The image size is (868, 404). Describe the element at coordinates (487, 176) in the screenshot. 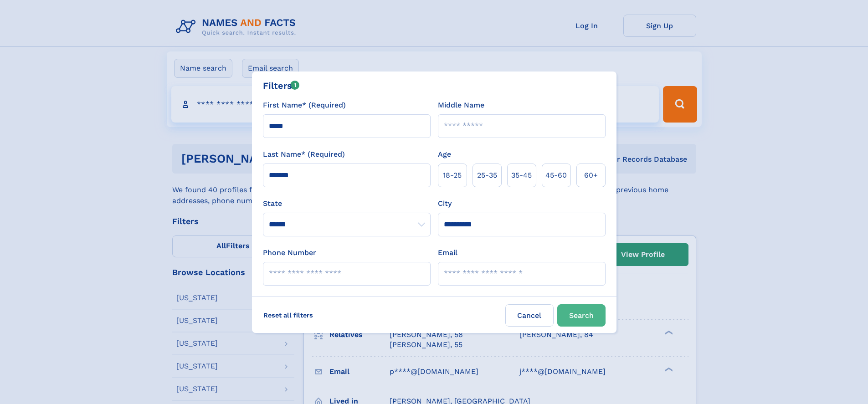

I see `span: 25‑35` at that location.